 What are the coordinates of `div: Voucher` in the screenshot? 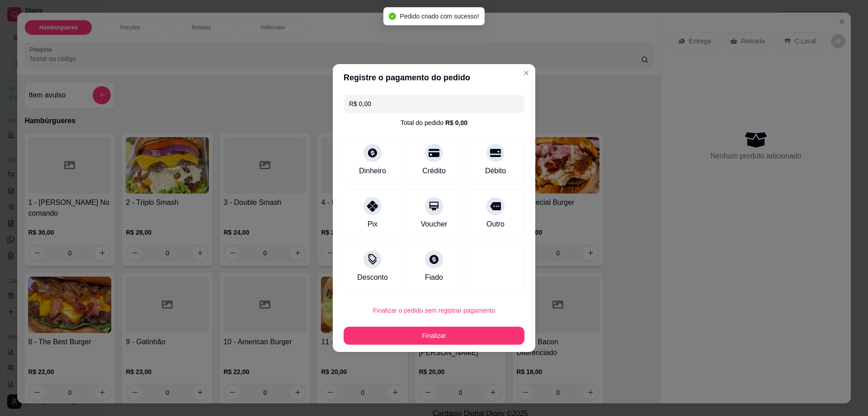 It's located at (434, 224).